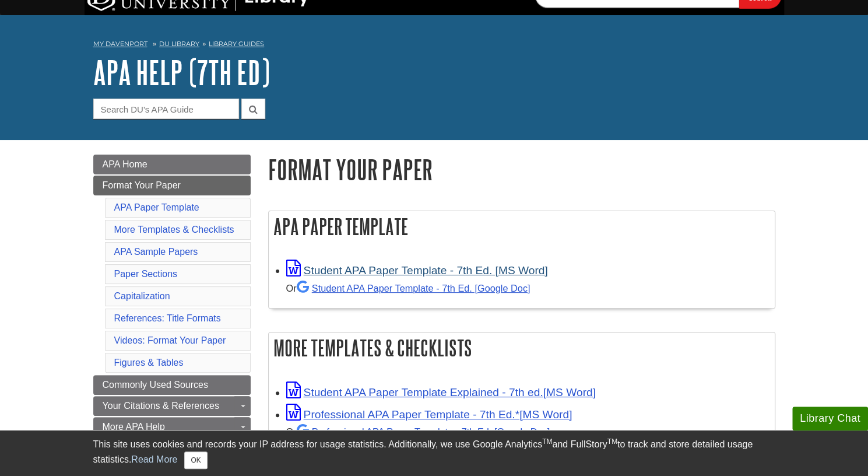 The width and height of the screenshot is (868, 476). I want to click on a: APA Home, so click(172, 164).